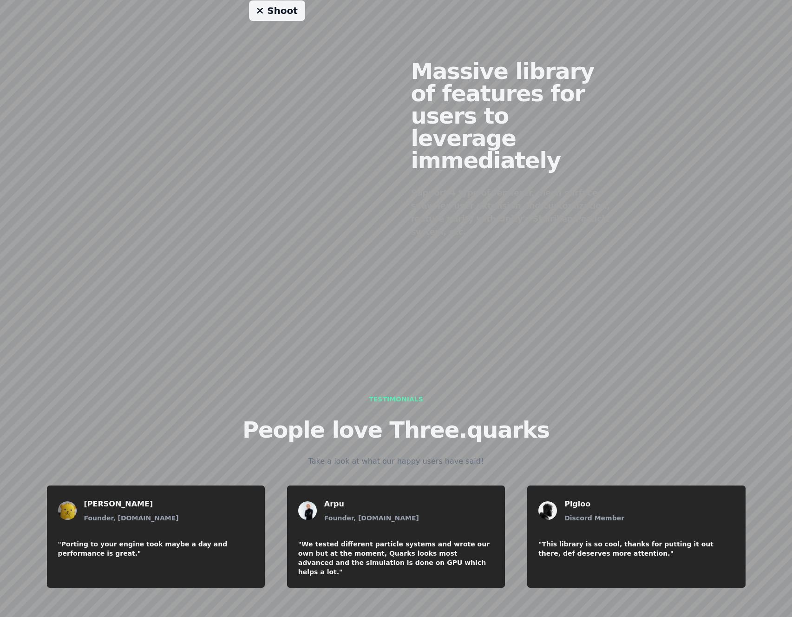 This screenshot has height=617, width=792. I want to click on div: Support 4 type of renderer, mesh surface spawner, user extension and customization, feature parit..., so click(515, 212).